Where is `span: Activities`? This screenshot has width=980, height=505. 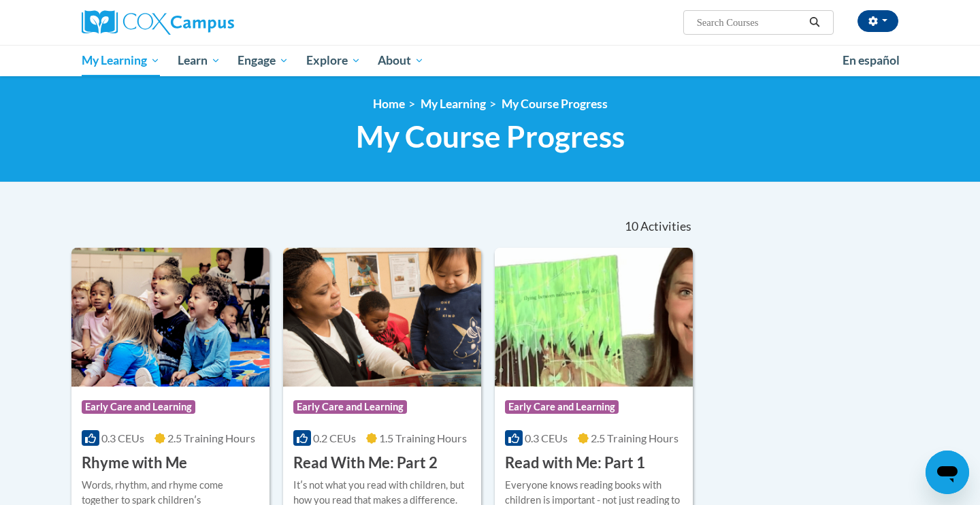
span: Activities is located at coordinates (666, 227).